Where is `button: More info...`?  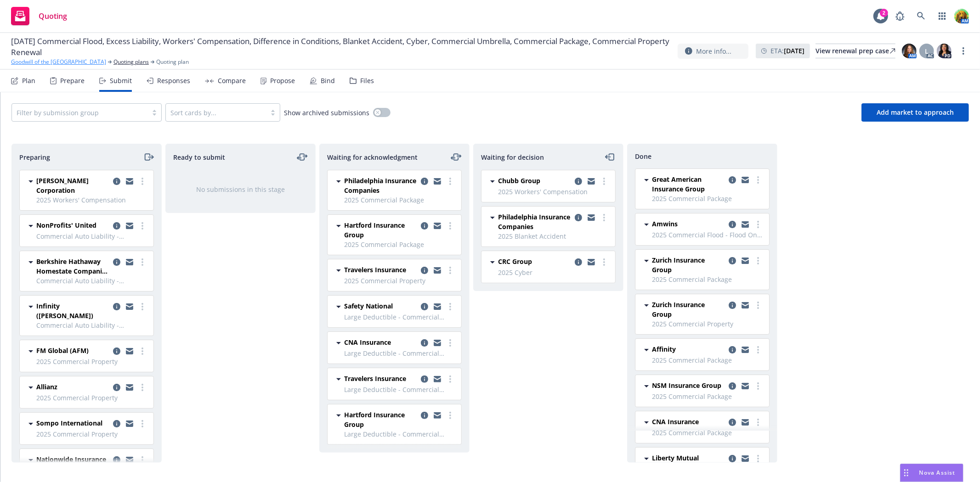
button: More info... is located at coordinates (713, 51).